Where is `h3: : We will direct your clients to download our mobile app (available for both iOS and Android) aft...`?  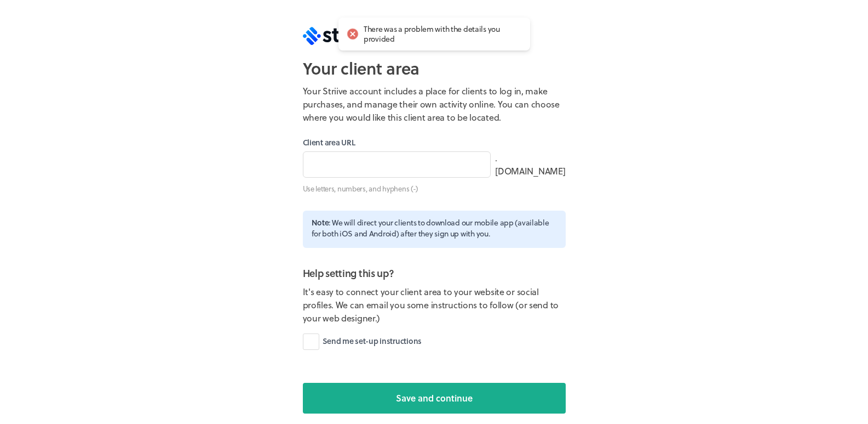
h3: : We will direct your clients to download our mobile app (available for both iOS and Android) aft... is located at coordinates (434, 228).